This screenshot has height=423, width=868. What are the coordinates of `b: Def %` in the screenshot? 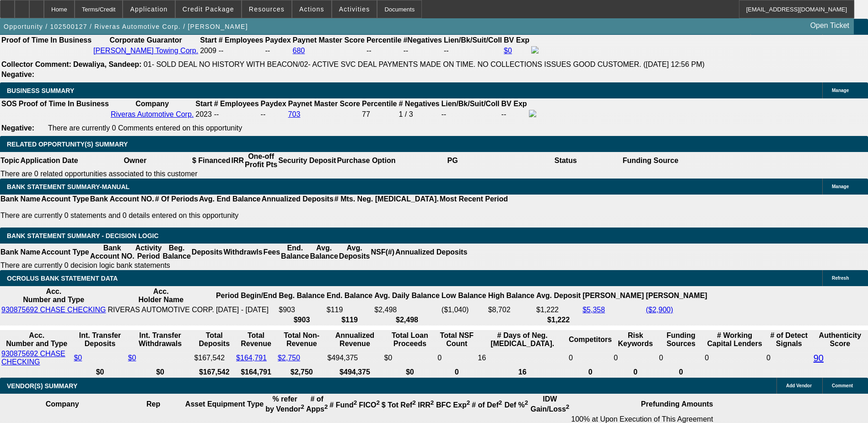 It's located at (517, 405).